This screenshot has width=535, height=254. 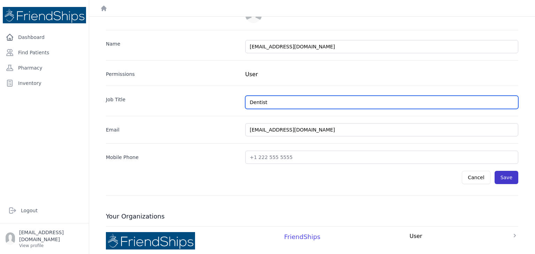 I want to click on label: Email, so click(x=173, y=128).